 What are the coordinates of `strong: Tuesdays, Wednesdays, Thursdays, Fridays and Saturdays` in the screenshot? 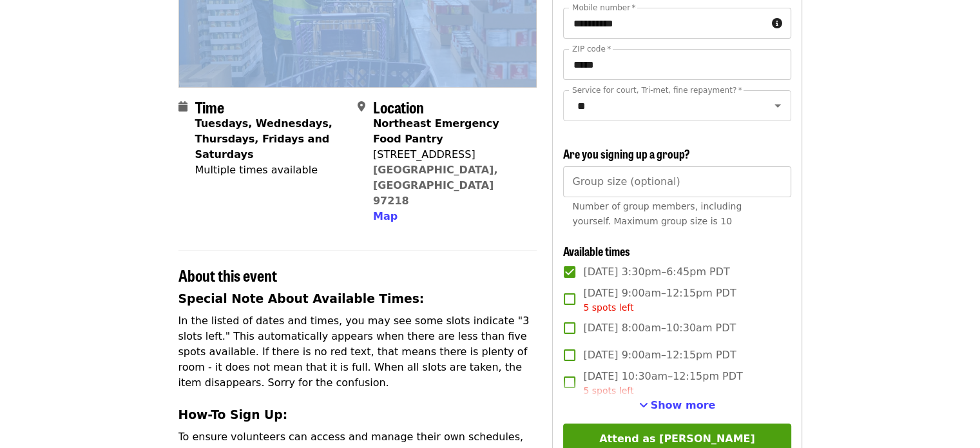 It's located at (263, 138).